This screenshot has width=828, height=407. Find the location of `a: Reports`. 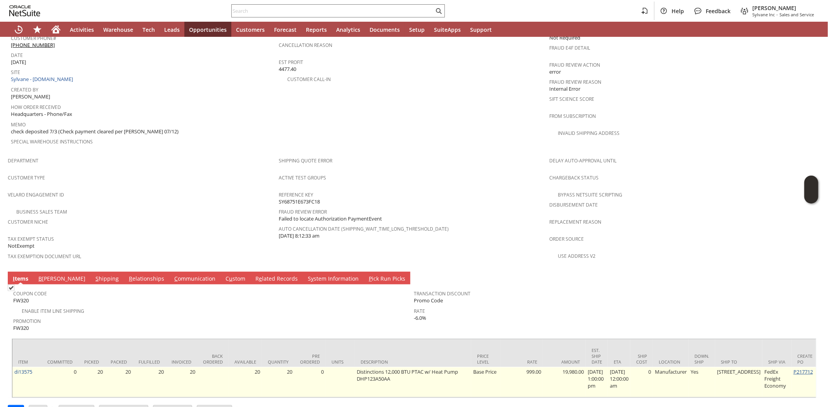

a: Reports is located at coordinates (316, 29).